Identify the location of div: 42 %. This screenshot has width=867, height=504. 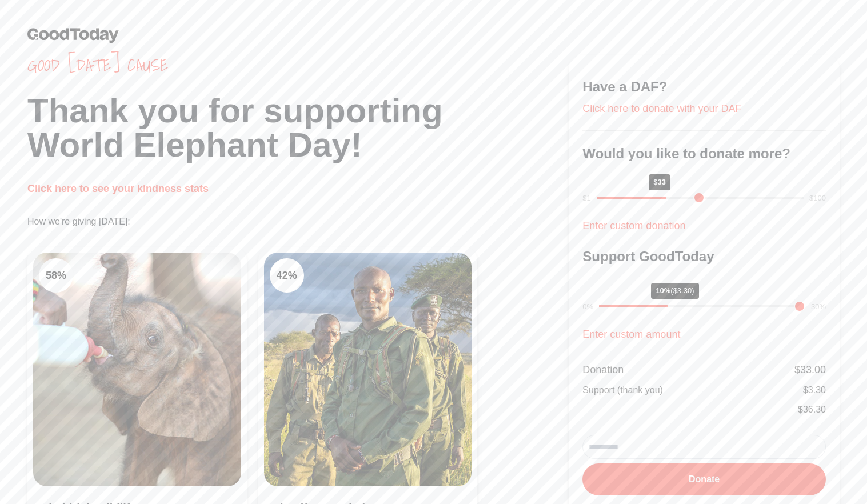
(287, 275).